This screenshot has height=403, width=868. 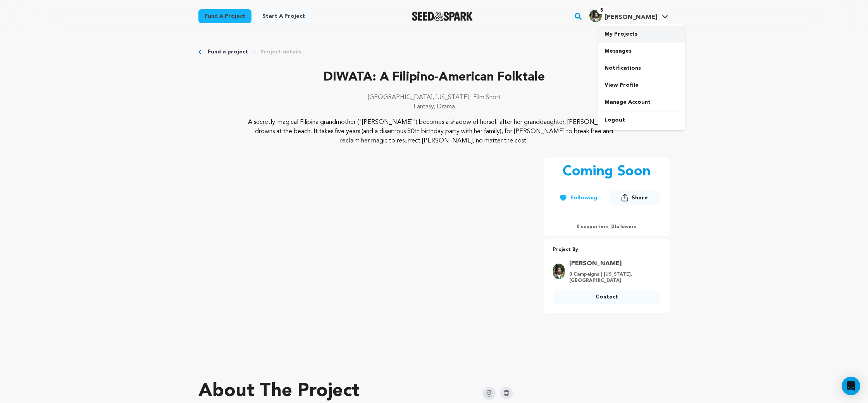 I want to click on a: My Projects, so click(x=642, y=34).